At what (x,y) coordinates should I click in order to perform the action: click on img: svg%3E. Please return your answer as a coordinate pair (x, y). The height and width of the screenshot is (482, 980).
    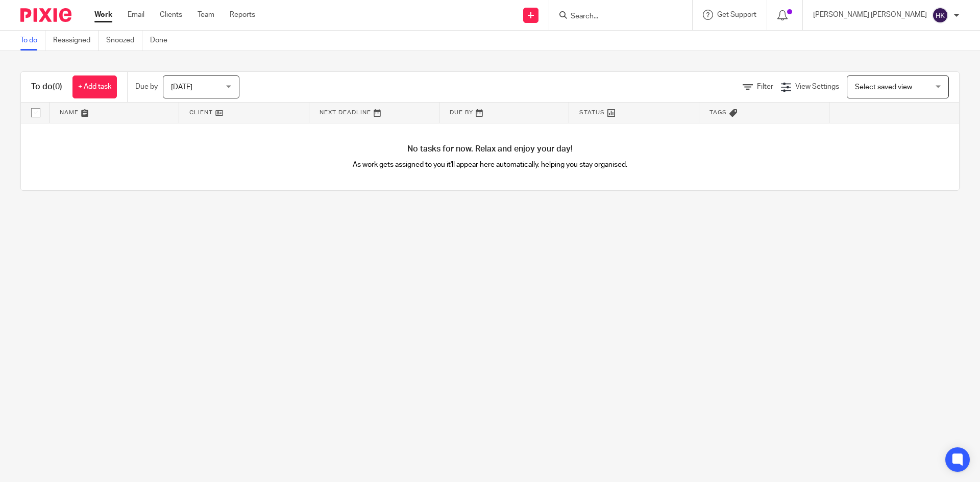
    Looking at the image, I should click on (940, 15).